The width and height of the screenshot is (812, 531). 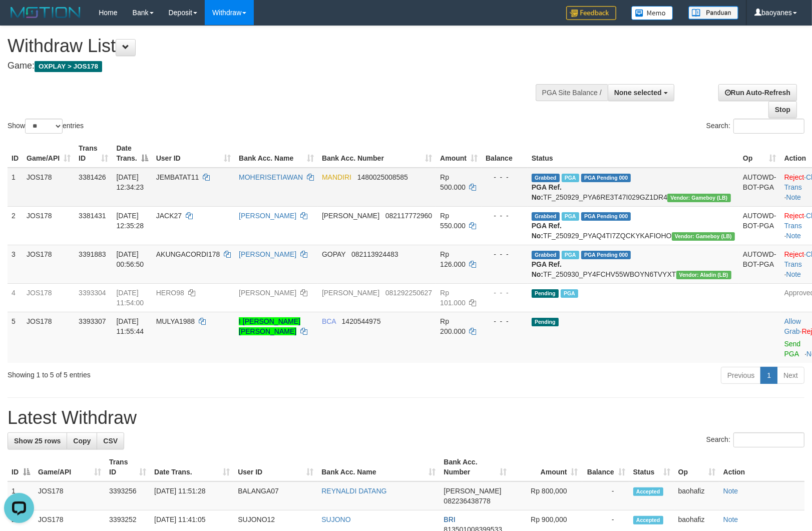 What do you see at coordinates (633, 264) in the screenshot?
I see `td: TF_250930_PY4FCHV55WBOYN6TVYXT` at bounding box center [633, 264].